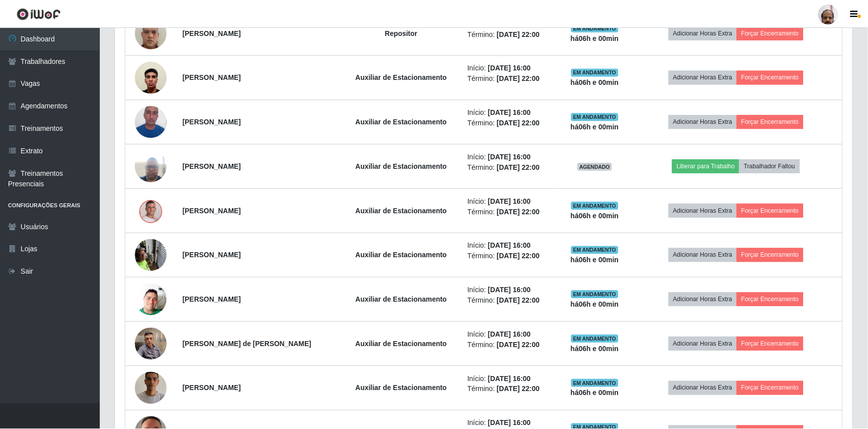 Image resolution: width=868 pixels, height=429 pixels. What do you see at coordinates (151, 255) in the screenshot?
I see `img: 1748279738294.jpeg` at bounding box center [151, 255].